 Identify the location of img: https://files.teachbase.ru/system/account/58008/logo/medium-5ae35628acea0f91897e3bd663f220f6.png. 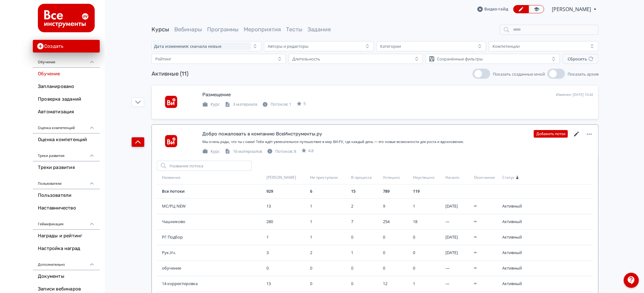
(66, 18).